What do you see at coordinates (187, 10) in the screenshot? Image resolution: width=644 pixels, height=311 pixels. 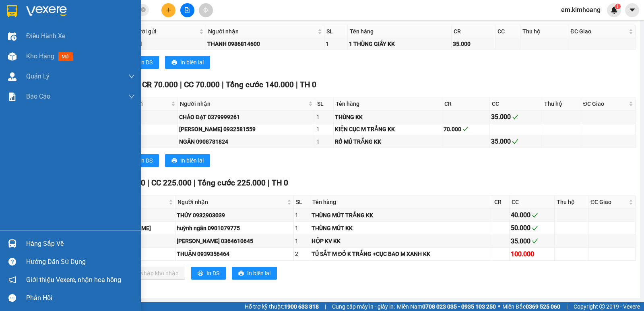 I see `span: file-add` at bounding box center [187, 10].